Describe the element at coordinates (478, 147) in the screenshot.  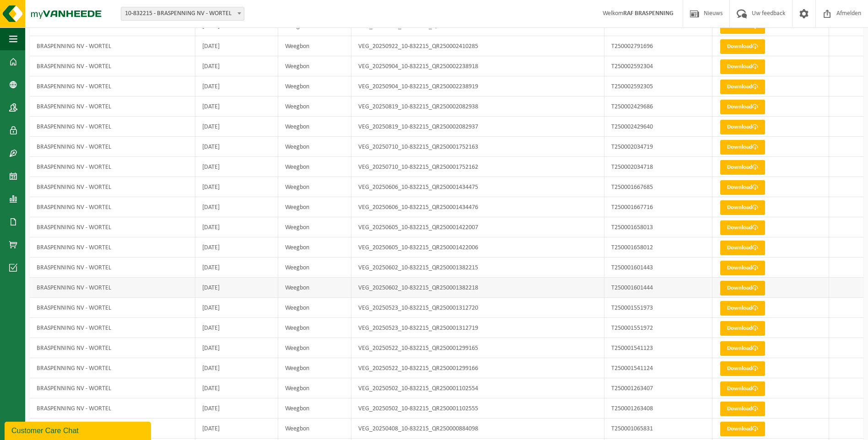
I see `td: VEG_20250710_10-832215_QR250001752163` at that location.